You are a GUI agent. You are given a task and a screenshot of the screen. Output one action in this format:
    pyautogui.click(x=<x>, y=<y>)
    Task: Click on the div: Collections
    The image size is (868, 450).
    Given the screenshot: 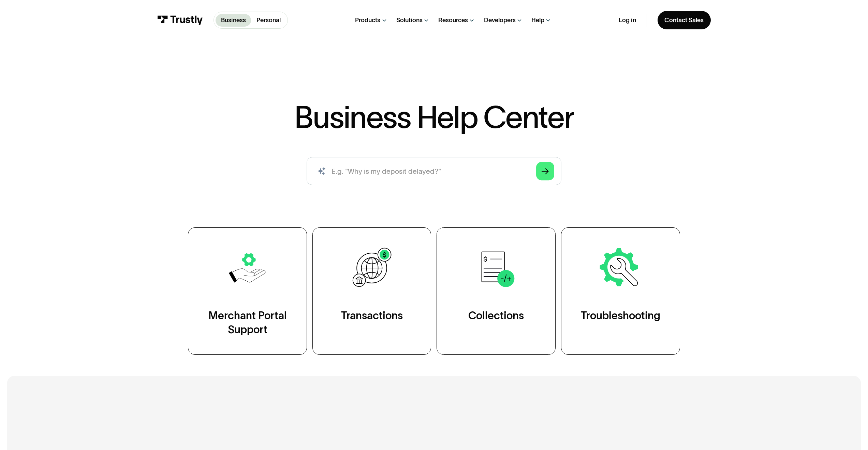 What is the action you would take?
    pyautogui.click(x=496, y=315)
    